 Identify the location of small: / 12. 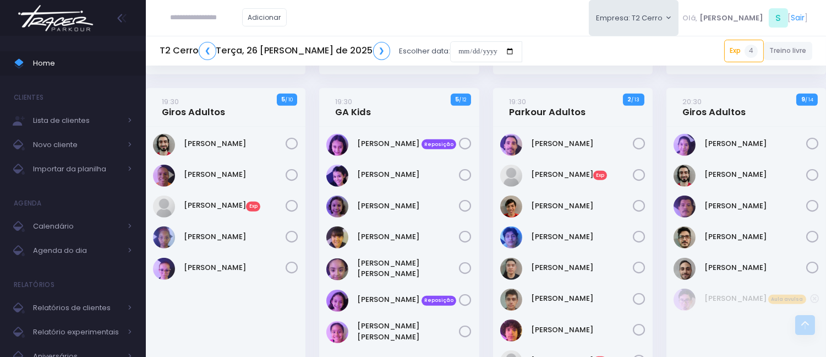
(462, 100).